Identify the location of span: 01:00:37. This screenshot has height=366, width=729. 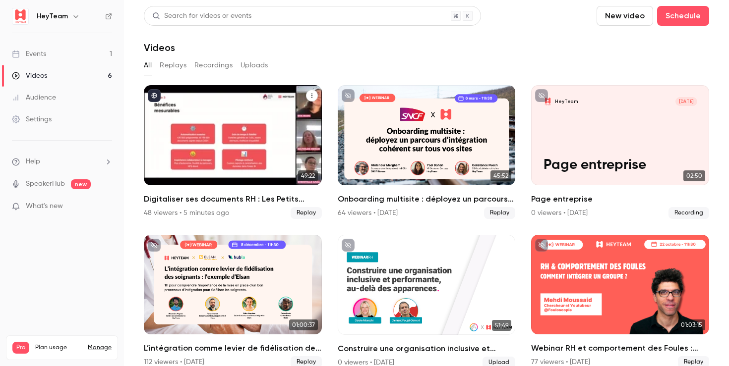
(303, 325).